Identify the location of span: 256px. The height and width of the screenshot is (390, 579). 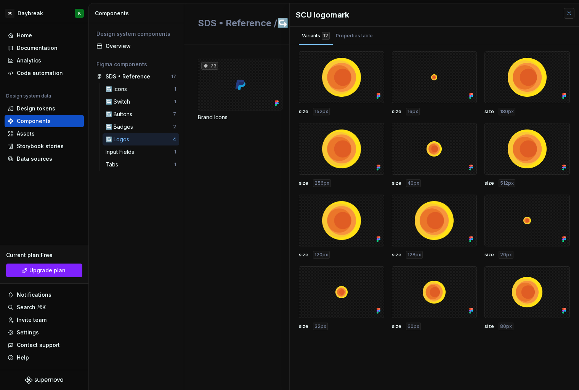
(322, 183).